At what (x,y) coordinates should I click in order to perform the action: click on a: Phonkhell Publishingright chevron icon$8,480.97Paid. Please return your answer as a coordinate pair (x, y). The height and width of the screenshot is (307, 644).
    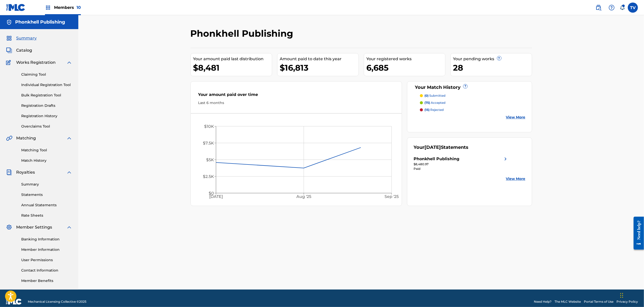
    Looking at the image, I should click on (461, 163).